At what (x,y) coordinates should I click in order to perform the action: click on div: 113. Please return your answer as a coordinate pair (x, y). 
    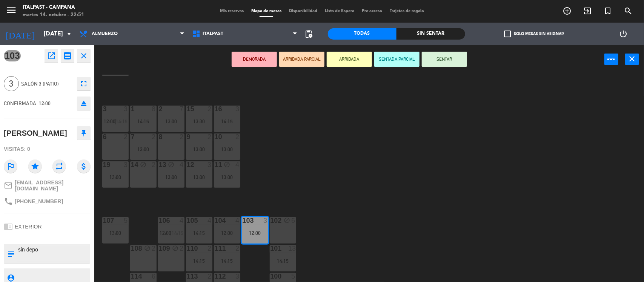
    Looking at the image, I should click on (187, 276).